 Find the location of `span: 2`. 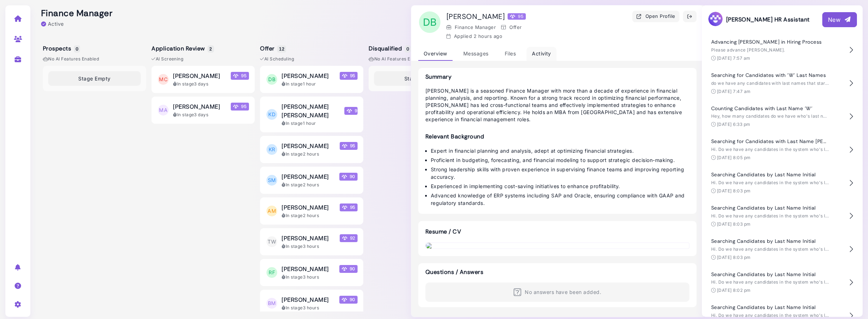

span: 2 is located at coordinates (210, 49).